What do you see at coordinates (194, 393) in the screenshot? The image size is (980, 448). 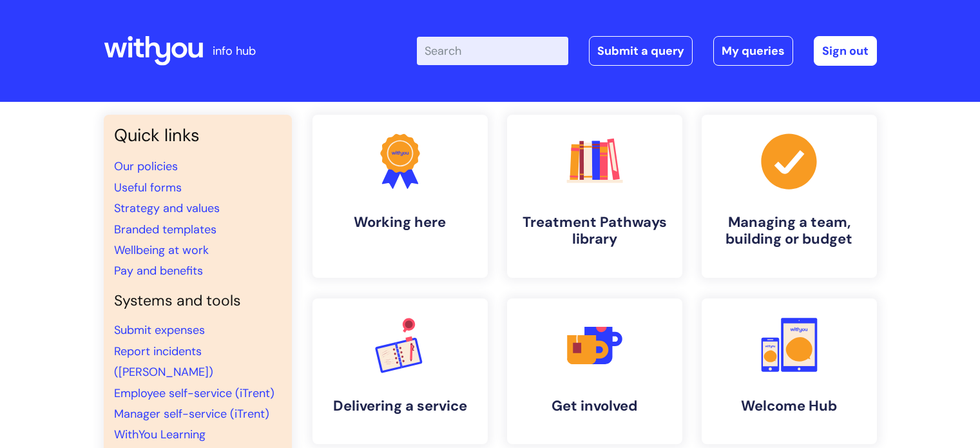 I see `a: Employee self-service (iTrent)` at bounding box center [194, 393].